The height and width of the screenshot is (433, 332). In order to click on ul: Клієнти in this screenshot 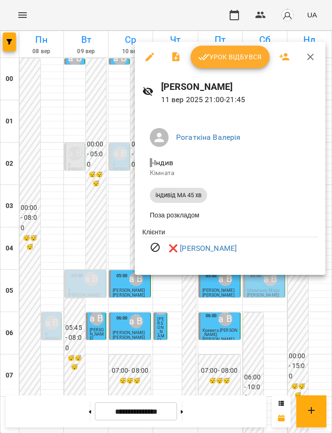, I will do `click(230, 245)`.